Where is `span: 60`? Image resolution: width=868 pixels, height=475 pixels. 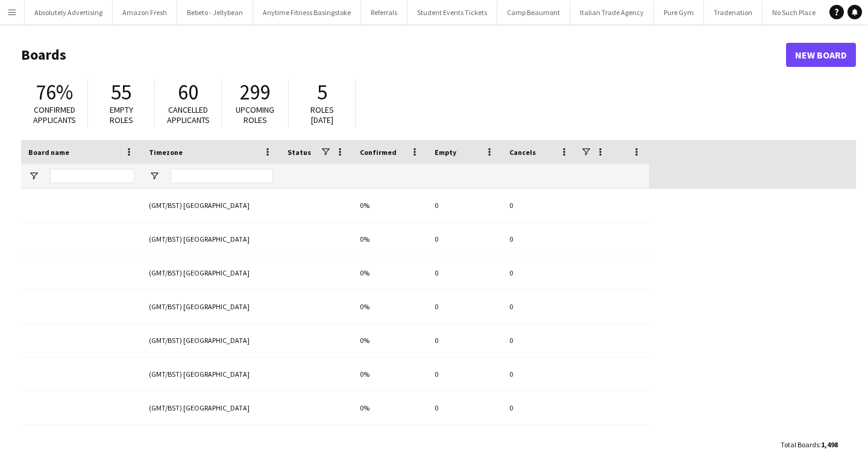
span: 60 is located at coordinates (188, 92).